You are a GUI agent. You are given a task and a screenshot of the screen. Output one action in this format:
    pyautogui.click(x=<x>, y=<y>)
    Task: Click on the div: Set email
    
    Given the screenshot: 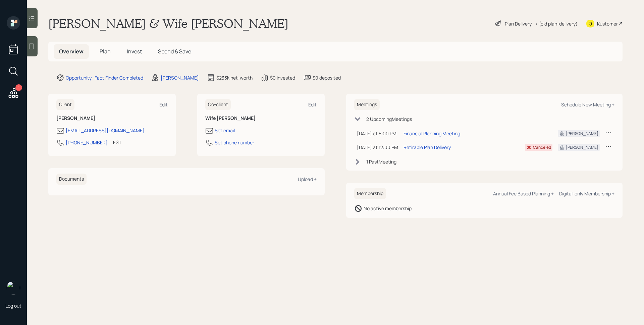 What is the action you would take?
    pyautogui.click(x=225, y=130)
    